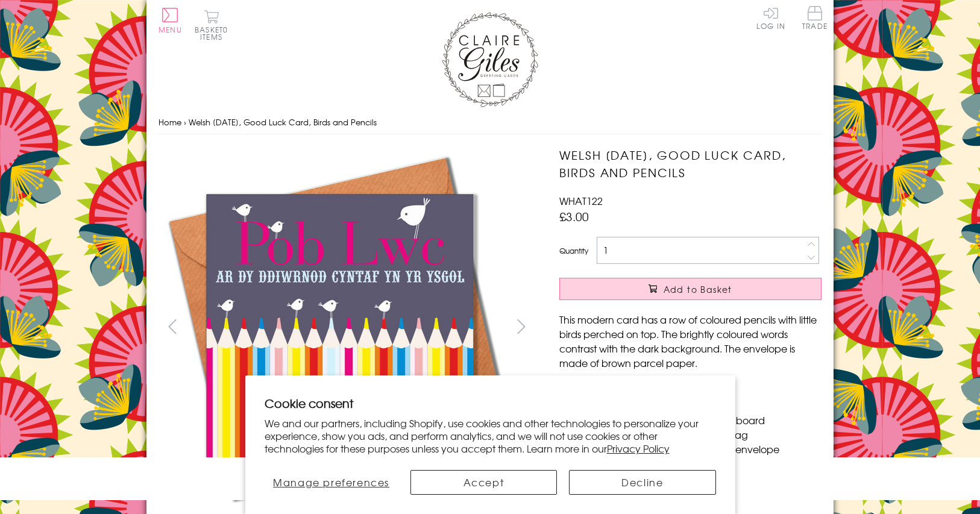 The image size is (980, 514). I want to click on span: This modern card has a row of coloured pencils with little birds perched on top. The brightly col..., so click(688, 341).